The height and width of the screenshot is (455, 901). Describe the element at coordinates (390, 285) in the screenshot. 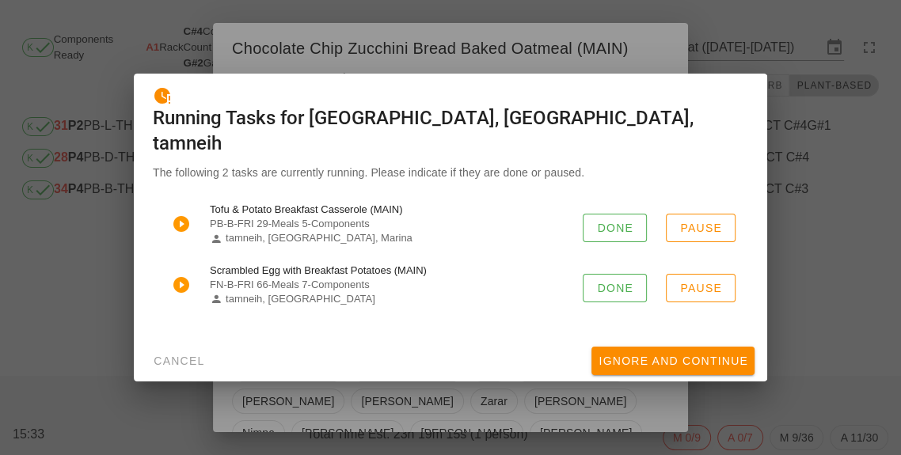

I see `div: FN-B-FRI 66-Meals 7-Components` at that location.